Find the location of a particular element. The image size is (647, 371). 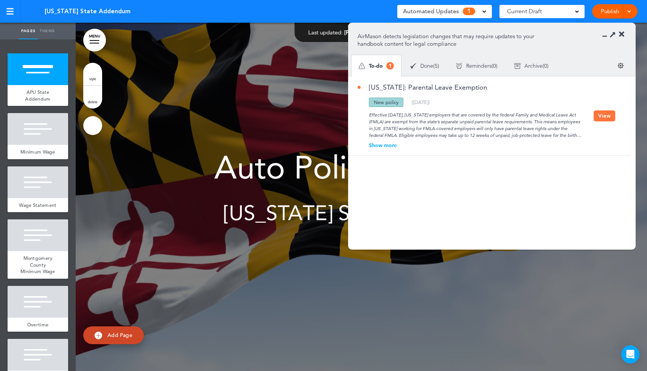

span: APU State Addendum is located at coordinates (37, 95).